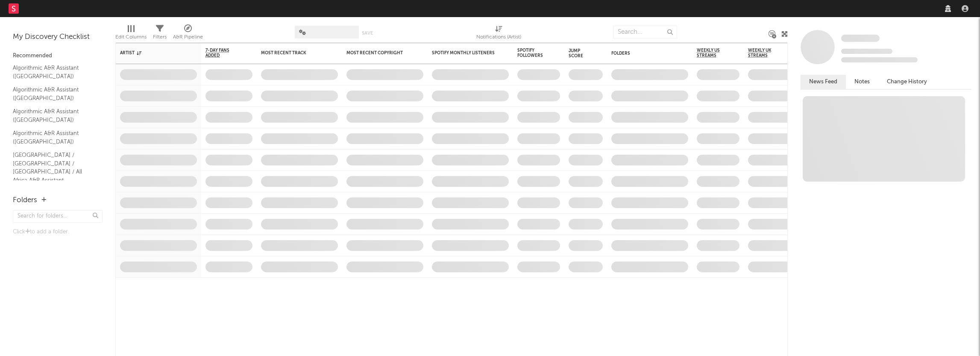 Image resolution: width=980 pixels, height=356 pixels. I want to click on span: Weekly UK Streams, so click(764, 53).